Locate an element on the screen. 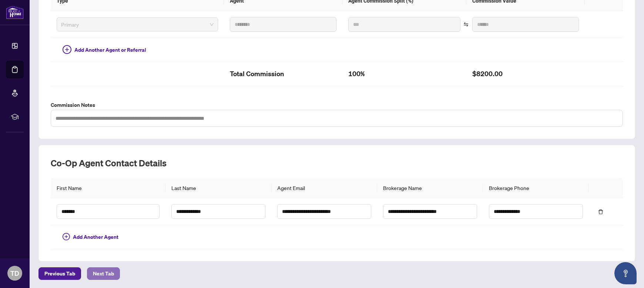  span: Add Another Agent or Referral is located at coordinates (110, 50).